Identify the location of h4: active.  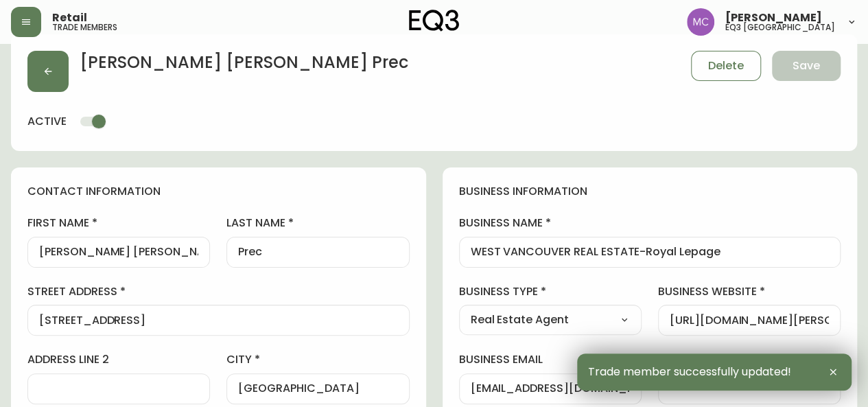
(47, 122).